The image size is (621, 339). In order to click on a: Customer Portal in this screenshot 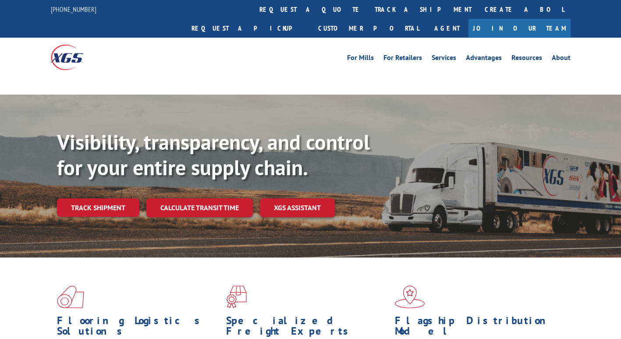, I will do `click(368, 28)`.